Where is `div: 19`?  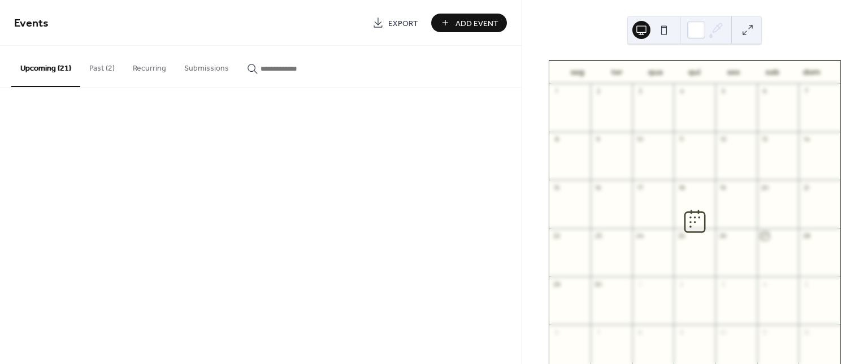
div: 19 is located at coordinates (723, 187).